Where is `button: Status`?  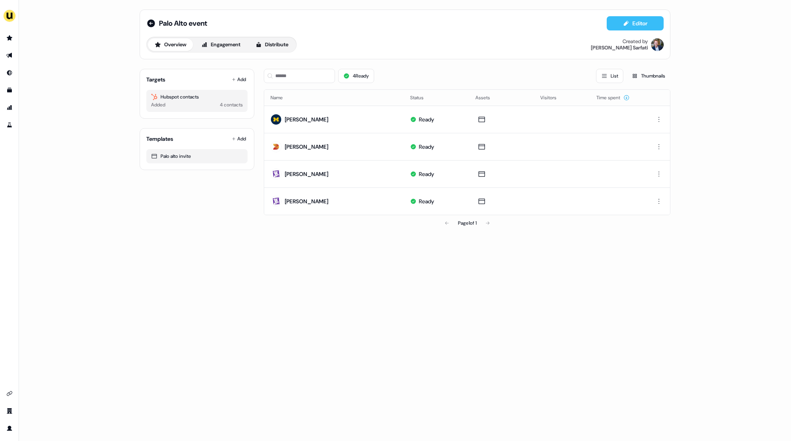
button: Status is located at coordinates (422, 98).